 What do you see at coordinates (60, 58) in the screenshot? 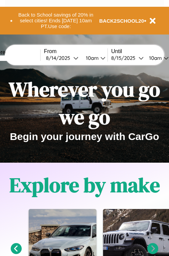
I see `div: 8 / 14 / 2025` at bounding box center [60, 58].